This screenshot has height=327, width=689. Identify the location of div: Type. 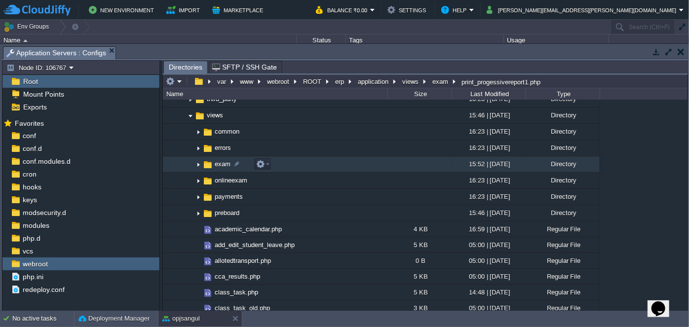
(563, 94).